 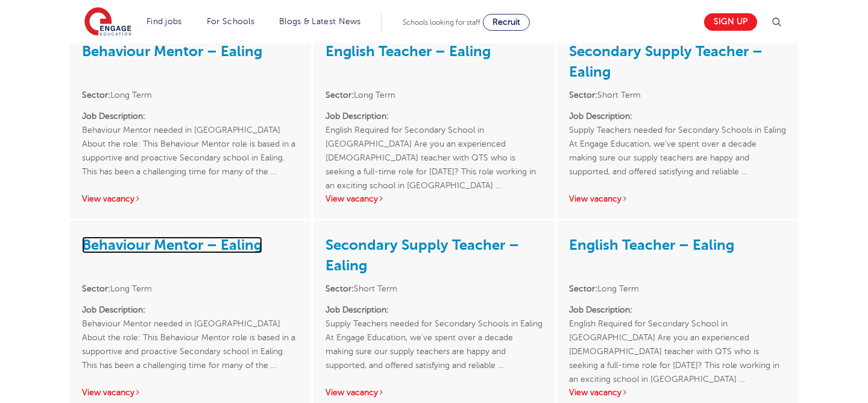 What do you see at coordinates (230, 21) in the screenshot?
I see `a: For Schools` at bounding box center [230, 21].